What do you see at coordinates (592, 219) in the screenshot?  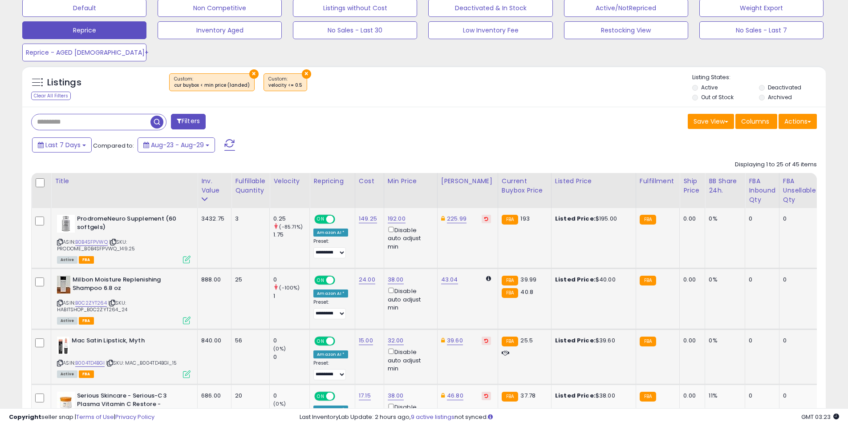 I see `div: $195.00` at bounding box center [592, 219].